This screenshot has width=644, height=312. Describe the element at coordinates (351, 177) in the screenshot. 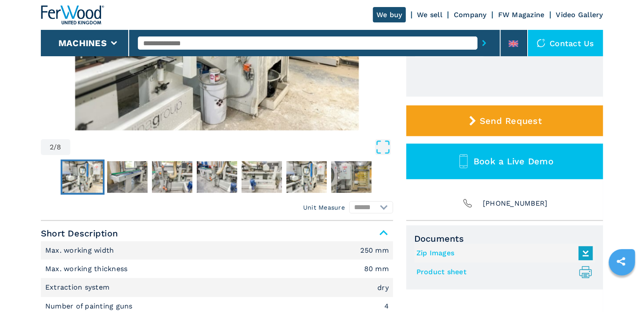

I see `button: Go to Slide 8` at that location.